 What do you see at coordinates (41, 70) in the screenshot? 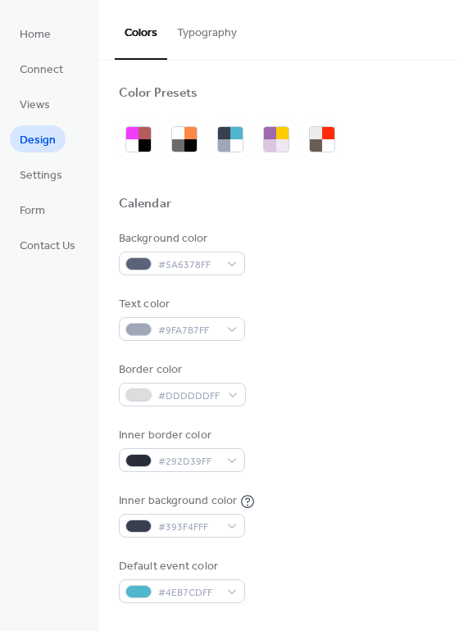
I see `span: Connect` at bounding box center [41, 70].